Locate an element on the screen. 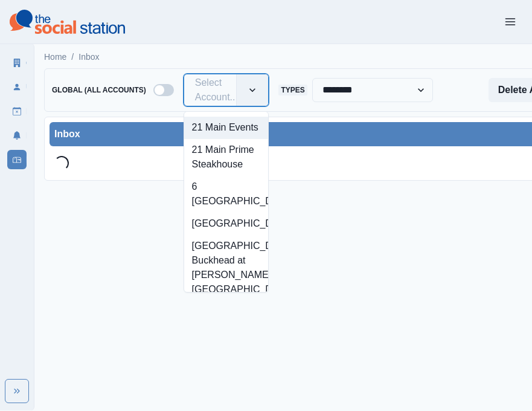  span: Types is located at coordinates (292, 90).